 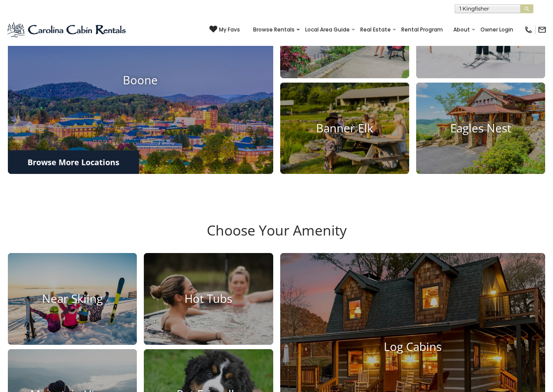 What do you see at coordinates (344, 128) in the screenshot?
I see `h4: Banner Elk` at bounding box center [344, 128].